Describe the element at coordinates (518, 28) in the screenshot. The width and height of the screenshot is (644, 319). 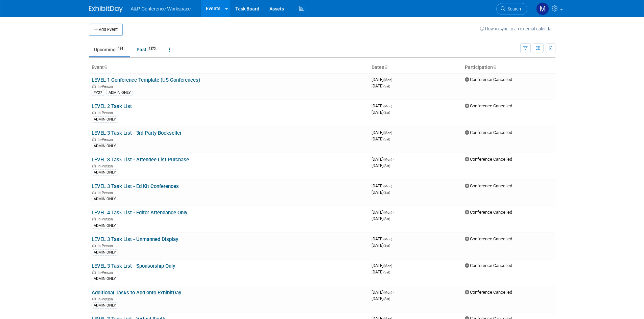
I see `a: How to sync to an external calendar...` at that location.